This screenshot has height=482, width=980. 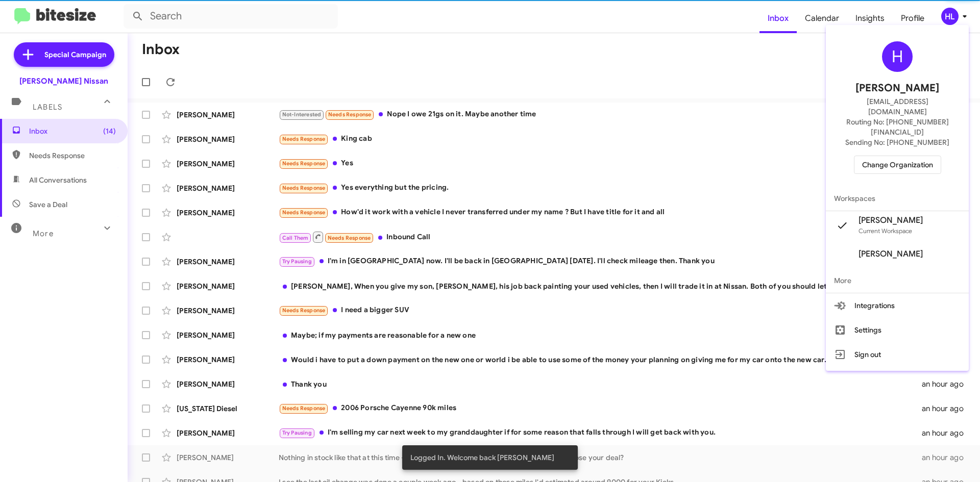 I want to click on span: Current Workspace, so click(x=885, y=230).